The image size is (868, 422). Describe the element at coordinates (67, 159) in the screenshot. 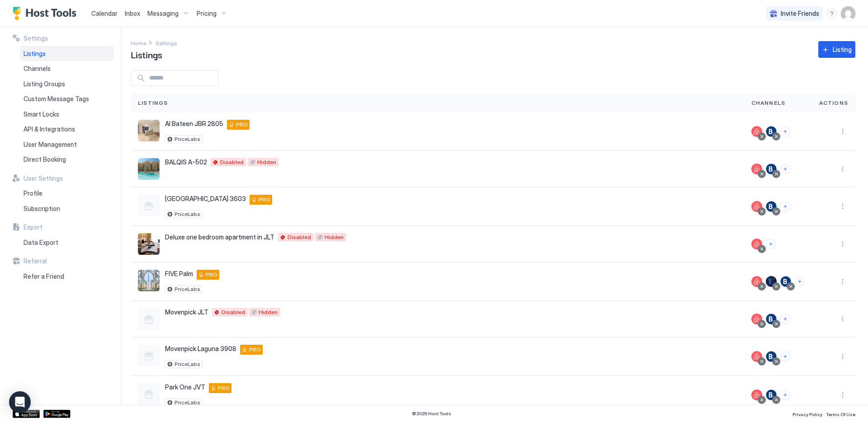

I see `a: Direct Booking` at that location.